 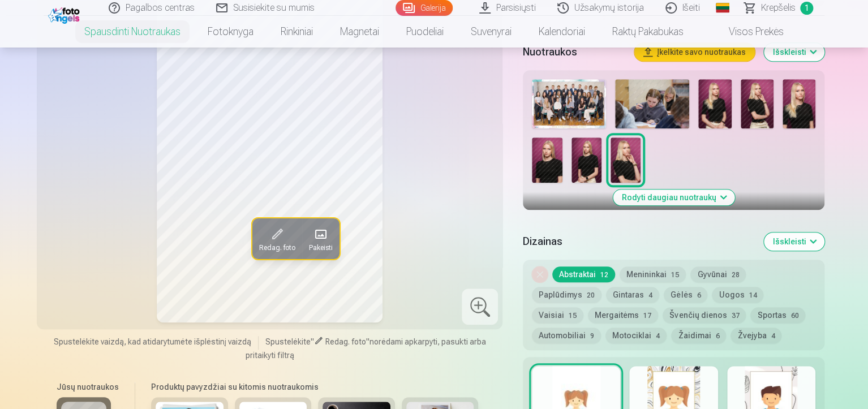 I want to click on button: Įkelkite savo nuotraukas, so click(x=694, y=52).